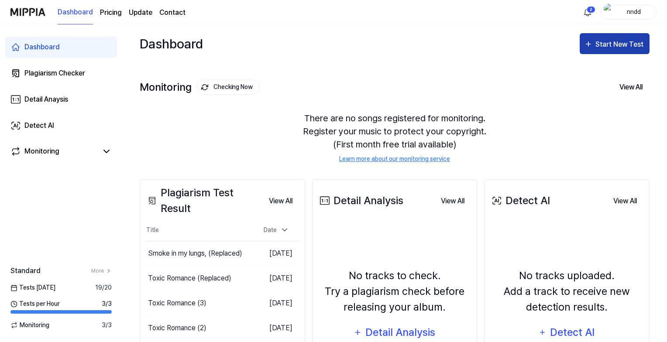  What do you see at coordinates (177, 304) in the screenshot?
I see `div: Toxic Romance (3)` at bounding box center [177, 304].